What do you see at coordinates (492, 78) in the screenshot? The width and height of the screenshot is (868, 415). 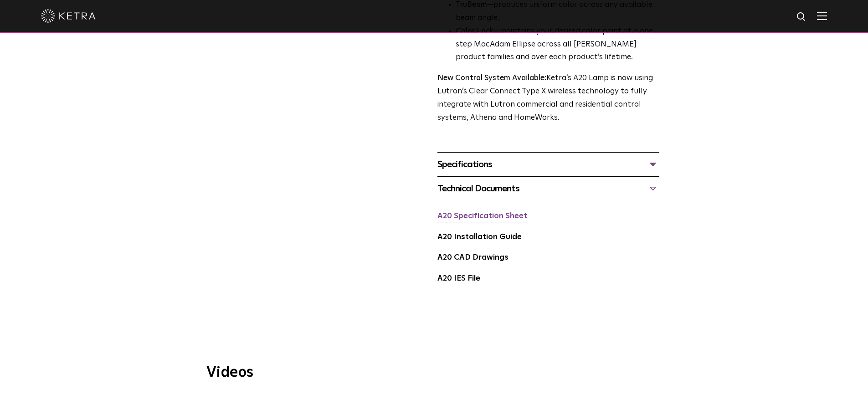 I see `strong: New Control System Available:` at bounding box center [492, 78].